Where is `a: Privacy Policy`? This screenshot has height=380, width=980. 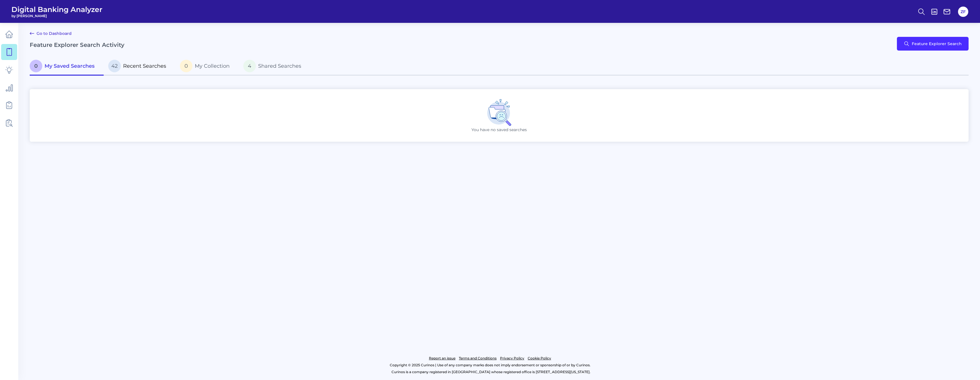 a: Privacy Policy is located at coordinates (512, 358).